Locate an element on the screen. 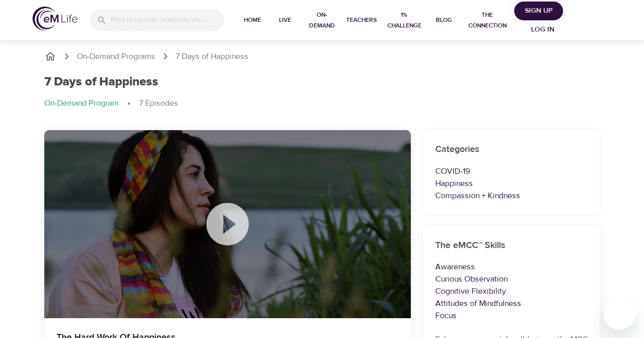 Image resolution: width=644 pixels, height=338 pixels. input: Find programs, teachers, etc... is located at coordinates (168, 20).